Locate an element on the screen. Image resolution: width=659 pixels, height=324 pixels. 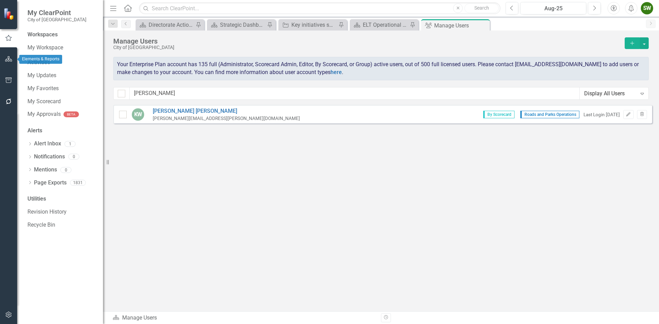
a: Page Exports is located at coordinates (50, 183).